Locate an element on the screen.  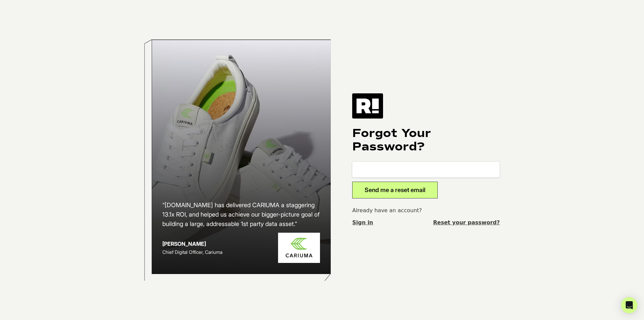
img: Retention.com is located at coordinates (367, 106).